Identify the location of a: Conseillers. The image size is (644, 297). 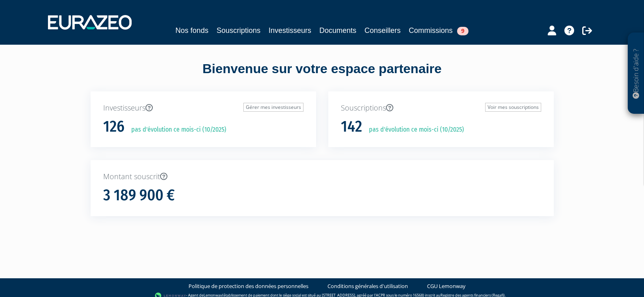
(382, 30).